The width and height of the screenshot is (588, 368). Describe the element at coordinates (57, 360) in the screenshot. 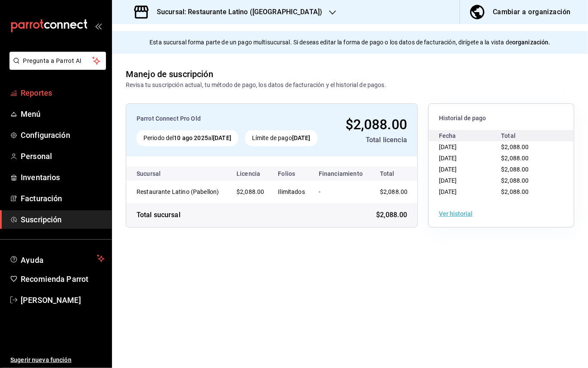

I see `span: Sugerir nueva función` at that location.